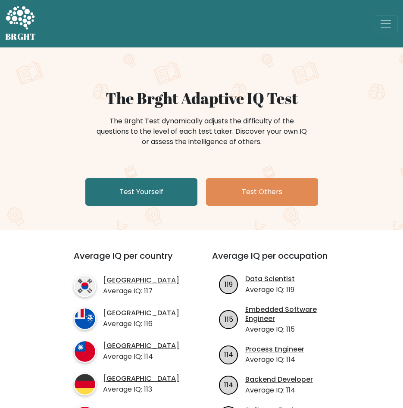 The height and width of the screenshot is (408, 403). What do you see at coordinates (141, 324) in the screenshot?
I see `p: Average IQ: 116` at bounding box center [141, 324].